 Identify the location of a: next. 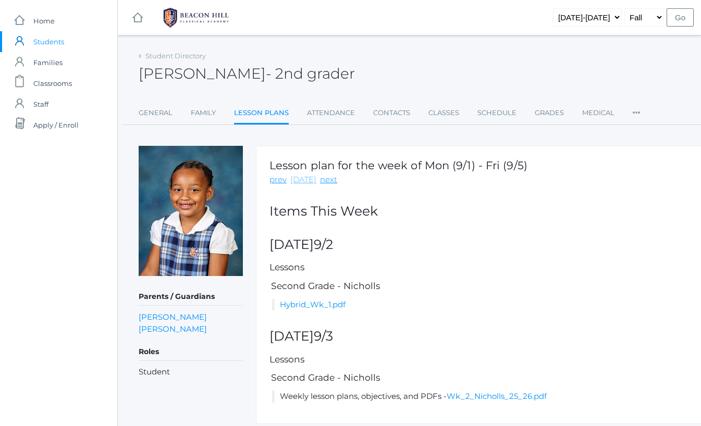
(328, 180).